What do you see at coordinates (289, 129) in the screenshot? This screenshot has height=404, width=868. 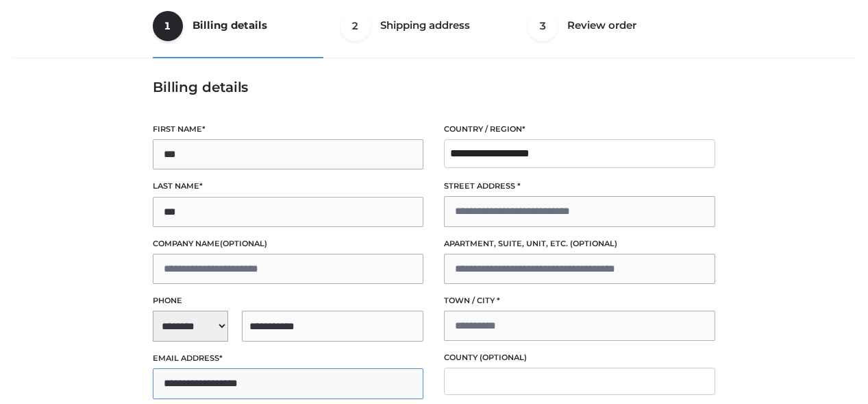 I see `label: First name` at bounding box center [289, 129].